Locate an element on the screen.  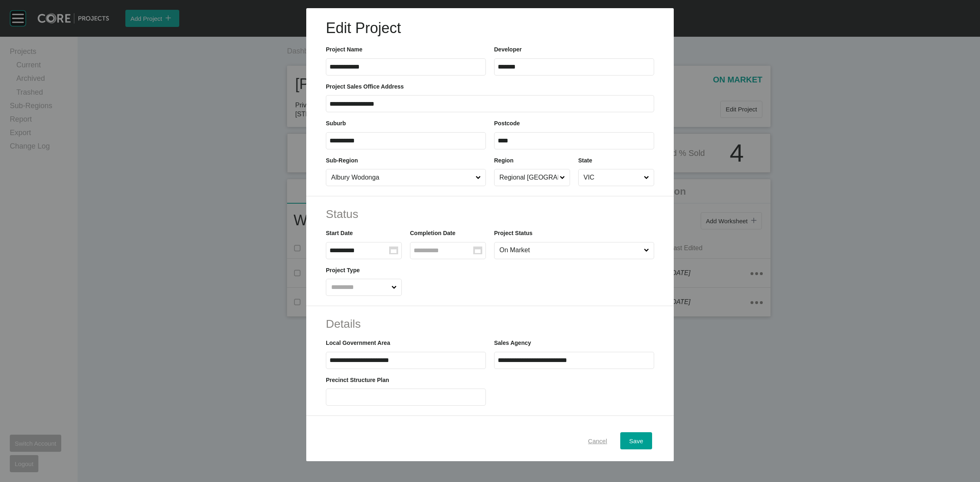
label: Project Name is located at coordinates (344, 50).